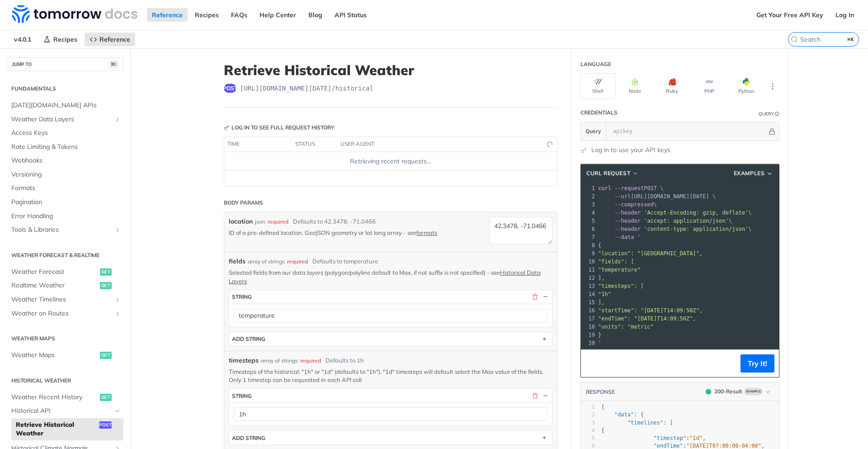 The height and width of the screenshot is (449, 868). I want to click on a: Help Center, so click(278, 15).